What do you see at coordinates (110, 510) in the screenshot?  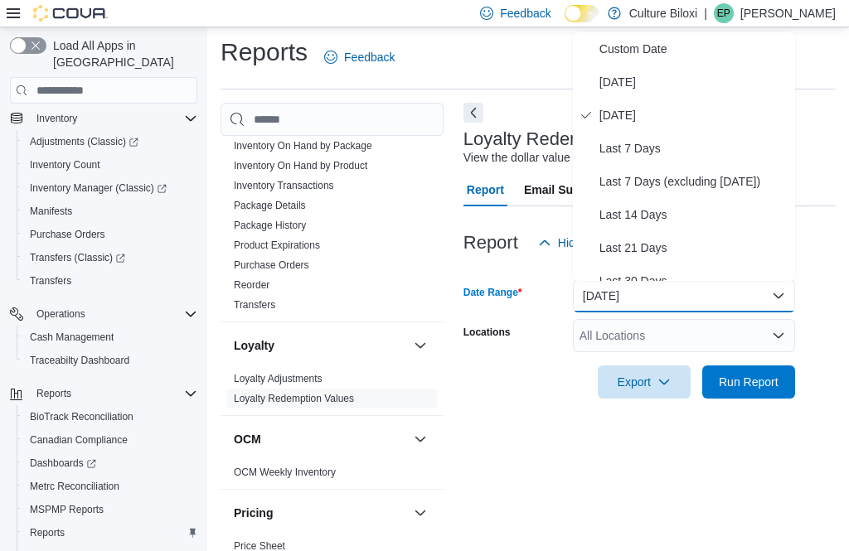 I see `button: MSPMP Reports` at bounding box center [110, 510].